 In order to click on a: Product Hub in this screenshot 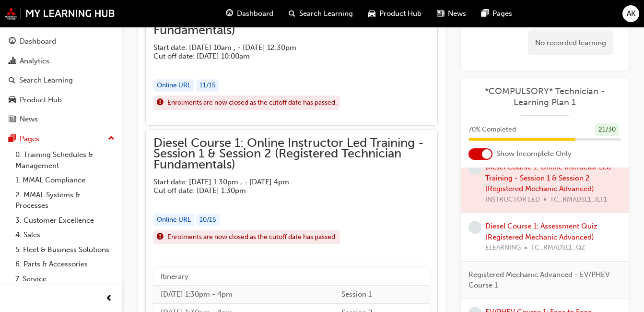, I will do `click(61, 100)`.